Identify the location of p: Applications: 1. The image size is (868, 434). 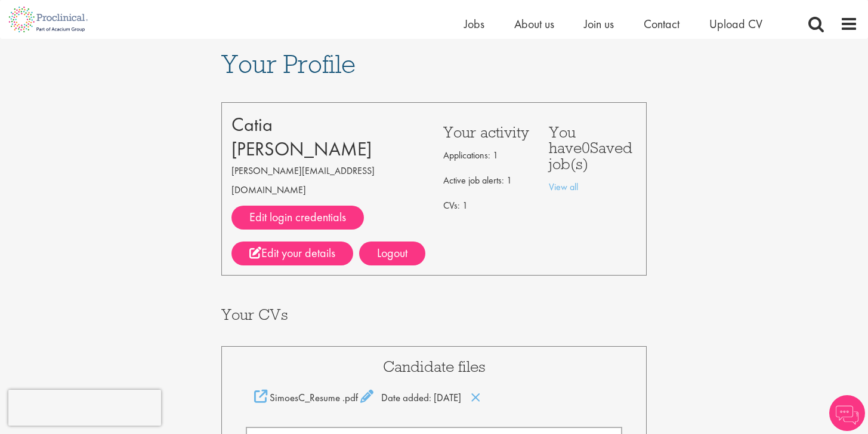
(487, 156).